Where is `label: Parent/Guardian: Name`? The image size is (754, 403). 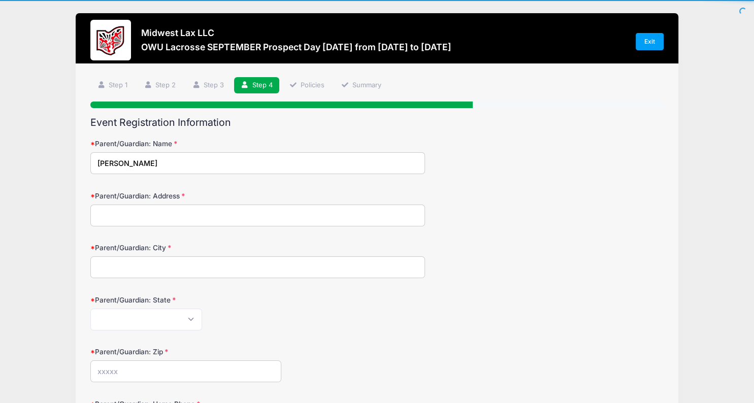
label: Parent/Guardian: Name is located at coordinates (186, 144).